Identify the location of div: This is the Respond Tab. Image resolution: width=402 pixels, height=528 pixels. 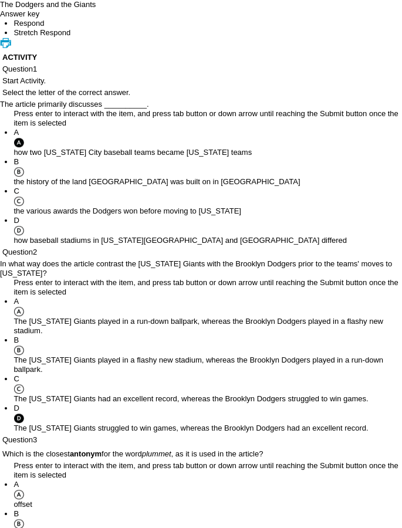
(208, 23).